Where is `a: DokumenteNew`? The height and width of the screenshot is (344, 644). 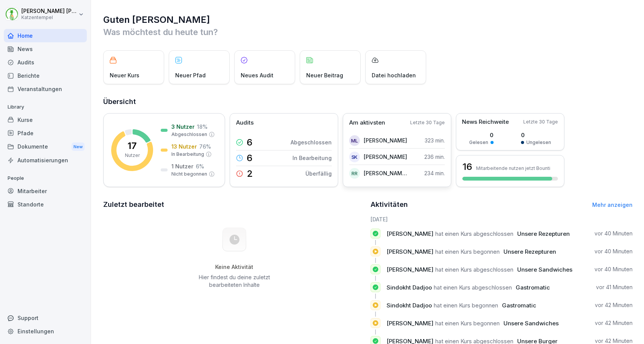
a: DokumenteNew is located at coordinates (45, 147).